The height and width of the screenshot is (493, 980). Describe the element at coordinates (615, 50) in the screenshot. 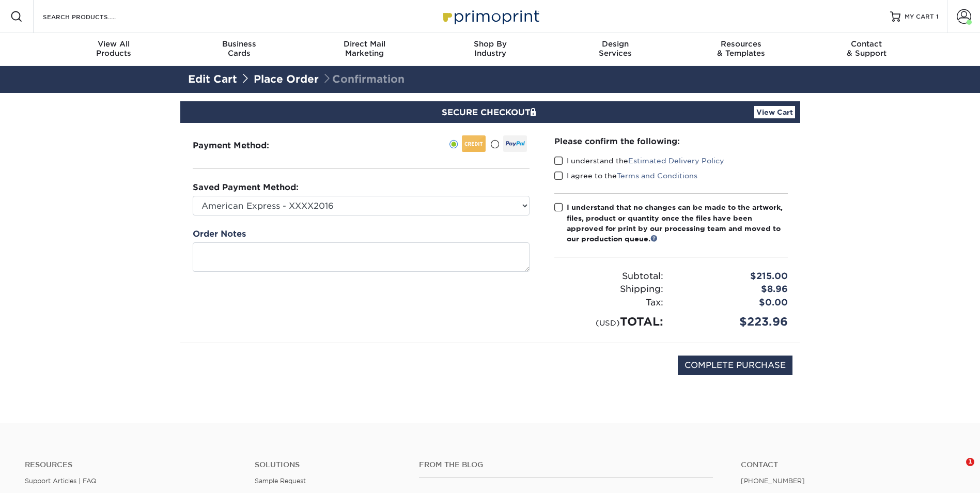

I see `a: DesignServices` at that location.